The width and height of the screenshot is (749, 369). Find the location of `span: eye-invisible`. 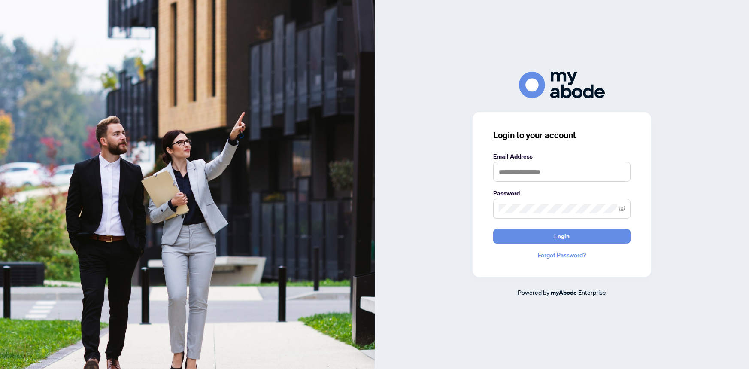

span: eye-invisible is located at coordinates (622, 209).